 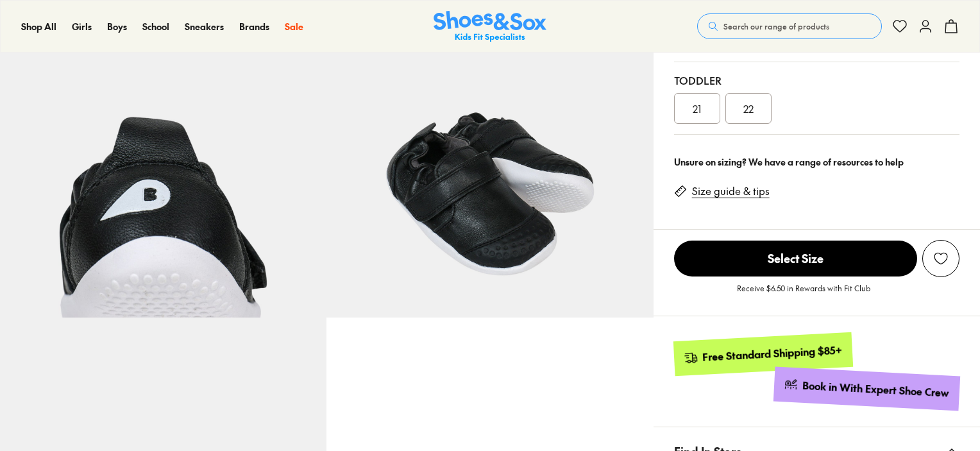 What do you see at coordinates (748, 108) in the screenshot?
I see `span: 22` at bounding box center [748, 108].